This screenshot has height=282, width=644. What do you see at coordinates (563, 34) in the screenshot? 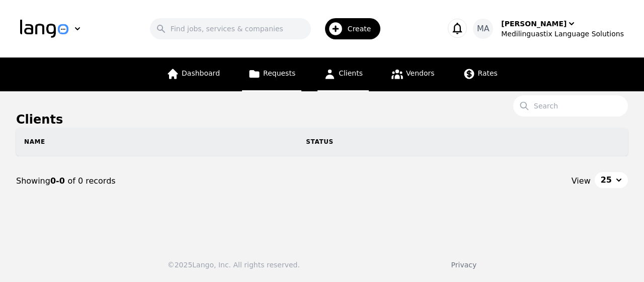
I see `div: Medilinguastix Language Solutions` at bounding box center [563, 34].